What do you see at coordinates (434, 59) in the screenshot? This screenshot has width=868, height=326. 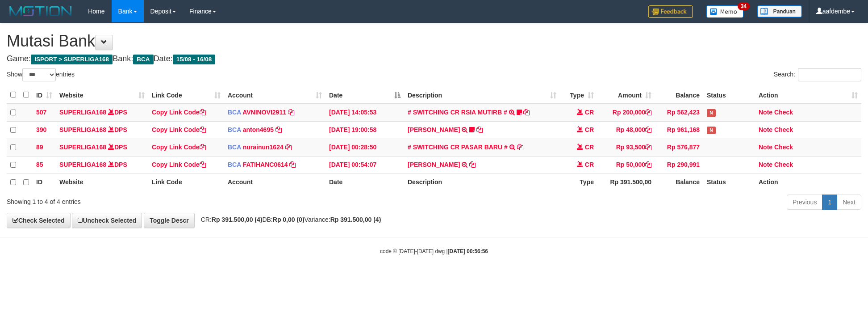 I see `h4: Game: Bank: Date:` at bounding box center [434, 59].